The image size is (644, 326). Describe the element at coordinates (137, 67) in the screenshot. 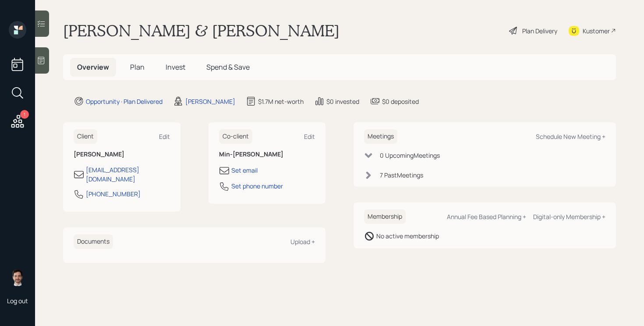

I see `span: Plan` at that location.